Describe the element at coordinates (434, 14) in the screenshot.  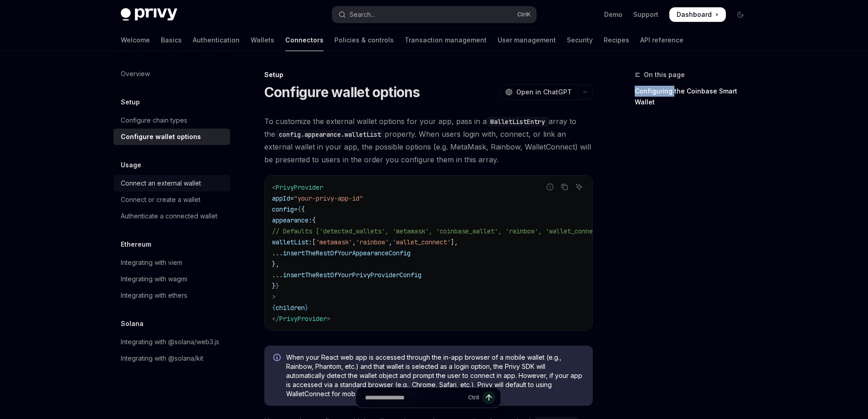
I see `button: Open search` at that location.